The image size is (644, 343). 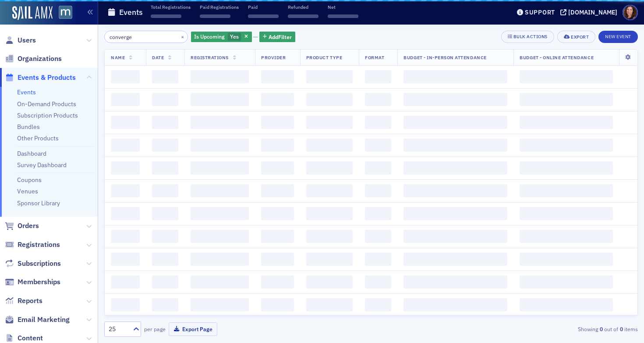 I want to click on a: Registrations, so click(x=33, y=245).